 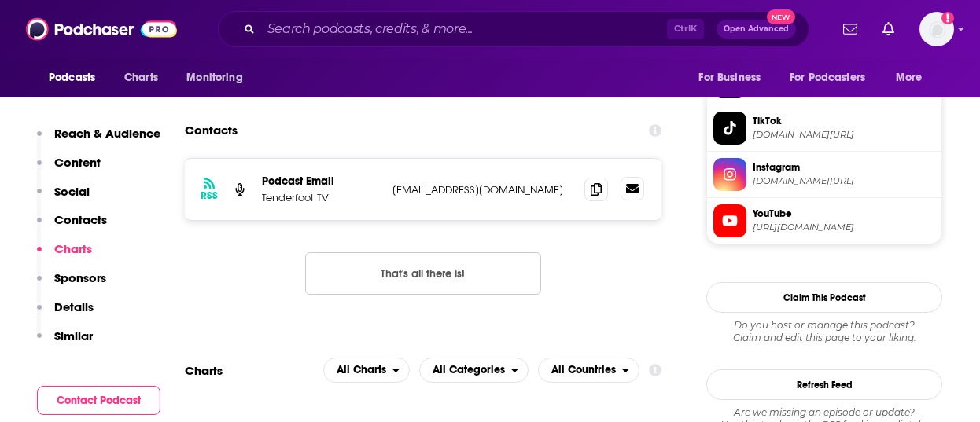 I want to click on span: All Countries, so click(x=583, y=371).